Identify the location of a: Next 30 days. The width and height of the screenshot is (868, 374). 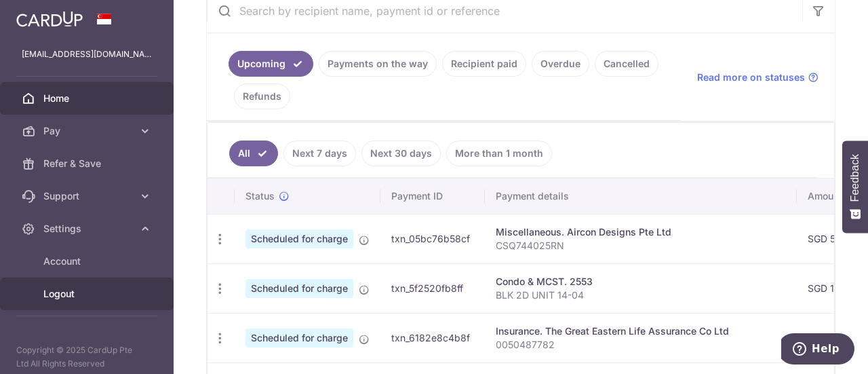
(401, 153).